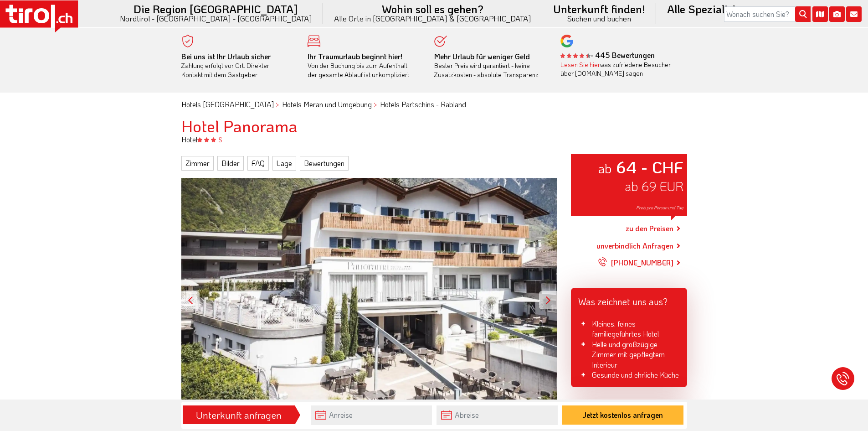  What do you see at coordinates (434, 126) in the screenshot?
I see `h1: Hotel Panorama` at bounding box center [434, 126].